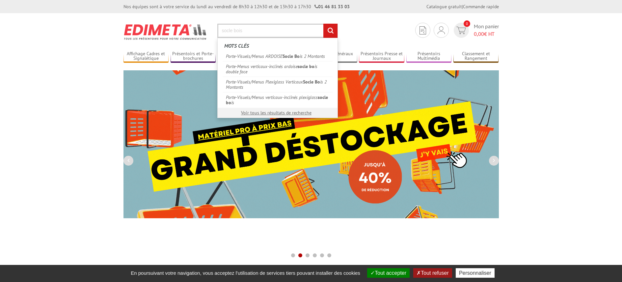  I want to click on a: Classement et Rangement, so click(476, 56).